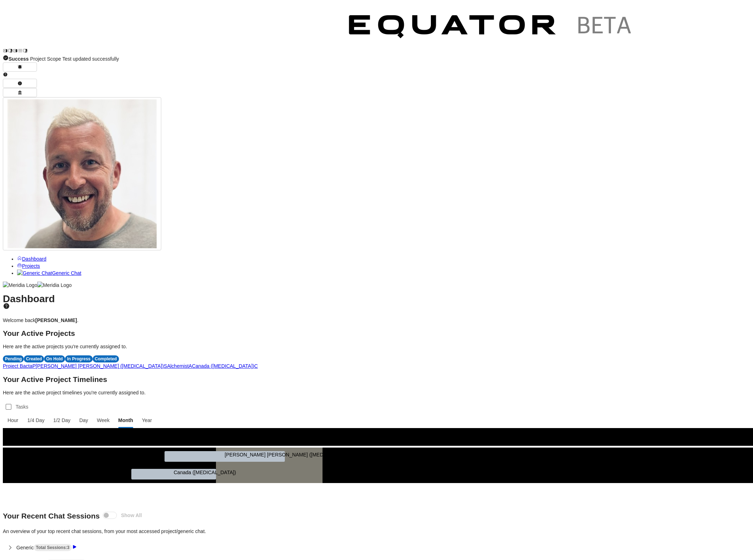  What do you see at coordinates (179, 366) in the screenshot?
I see `a: AlchemistA` at bounding box center [179, 366].